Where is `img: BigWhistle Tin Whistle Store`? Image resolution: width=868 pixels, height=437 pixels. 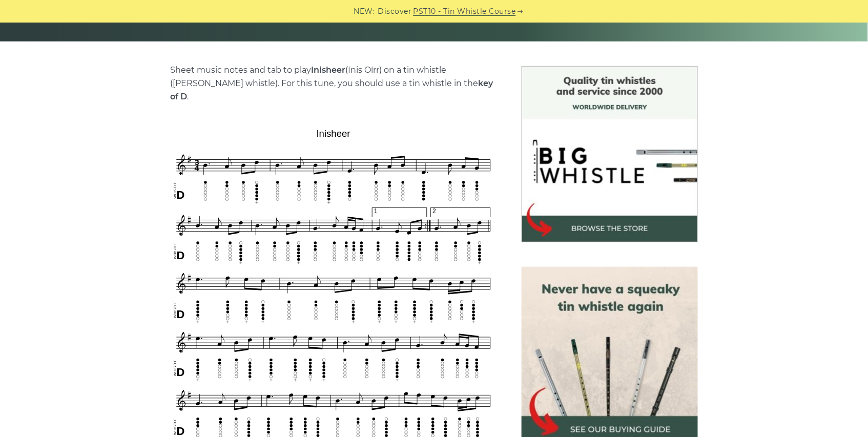
img: BigWhistle Tin Whistle Store is located at coordinates (609, 154).